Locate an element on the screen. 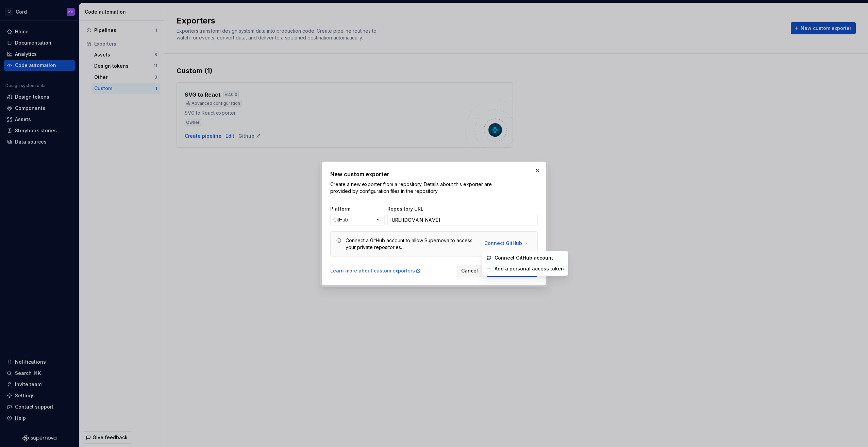 This screenshot has height=447, width=868. div: Learn more about custom exporters is located at coordinates (375, 271).